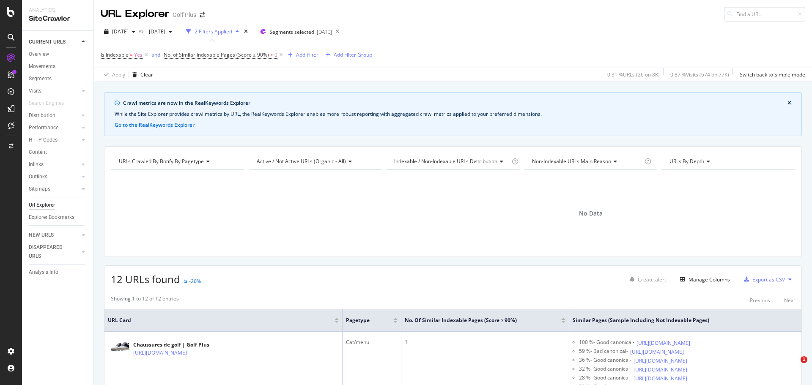 This screenshot has height=385, width=812. Describe the element at coordinates (804, 360) in the screenshot. I see `span: 1` at that location.